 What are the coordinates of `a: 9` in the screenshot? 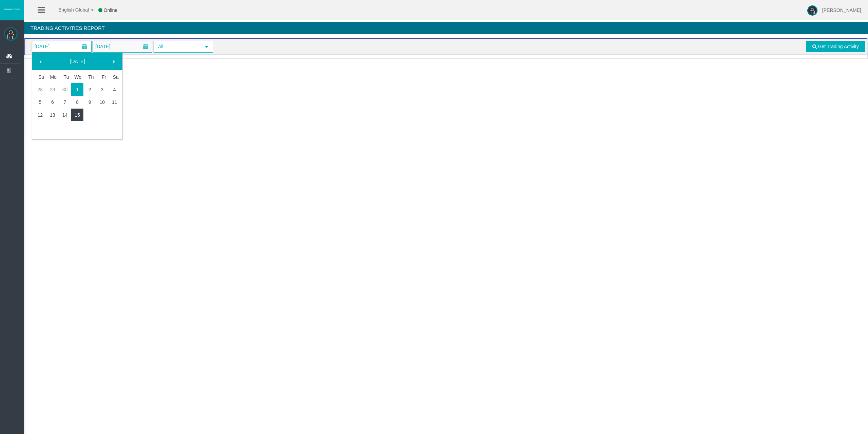 It's located at (89, 102).